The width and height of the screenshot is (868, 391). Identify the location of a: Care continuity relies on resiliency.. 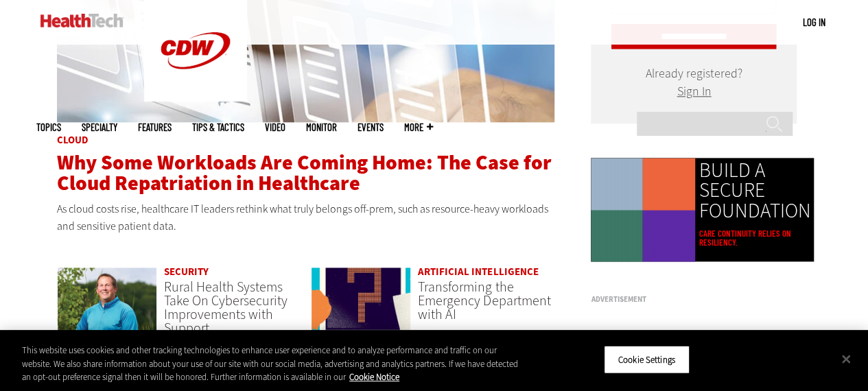
(754, 238).